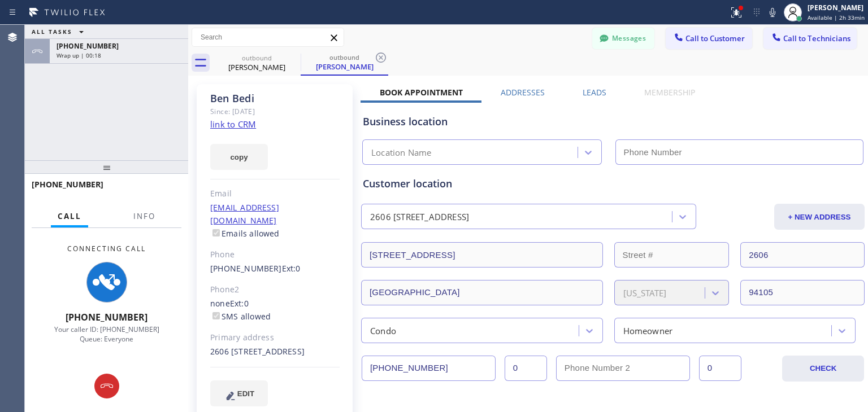 The height and width of the screenshot is (412, 868). Describe the element at coordinates (594, 92) in the screenshot. I see `label: Leads` at that location.